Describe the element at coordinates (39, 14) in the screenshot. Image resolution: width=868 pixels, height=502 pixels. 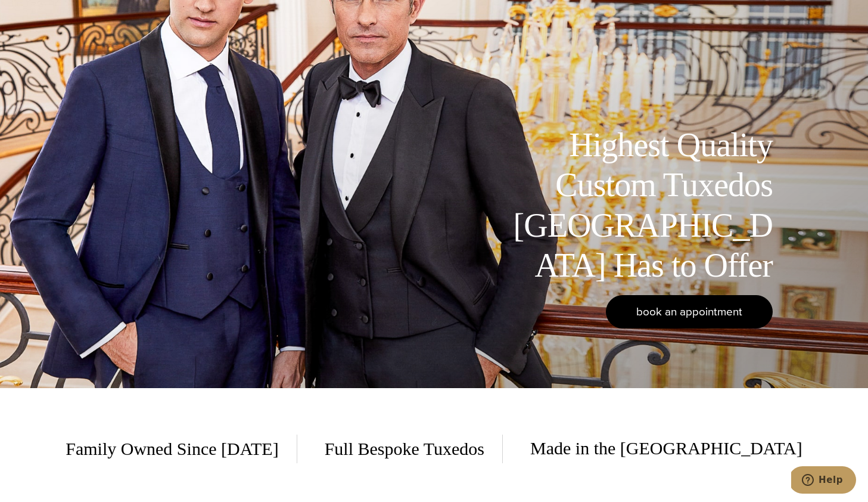
I see `span: Help` at that location.